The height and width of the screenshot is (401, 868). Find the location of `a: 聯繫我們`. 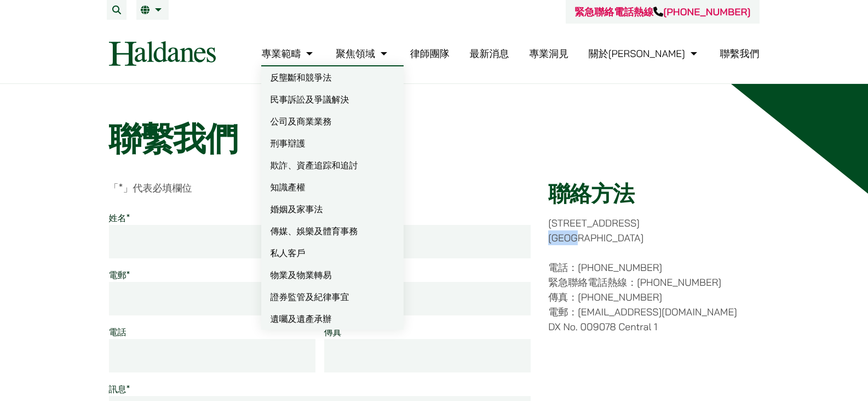

a: 聯繫我們 is located at coordinates (740, 53).